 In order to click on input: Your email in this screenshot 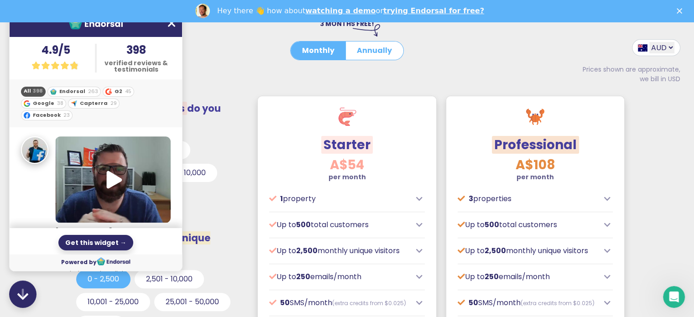, I will do `click(91, 209)`.